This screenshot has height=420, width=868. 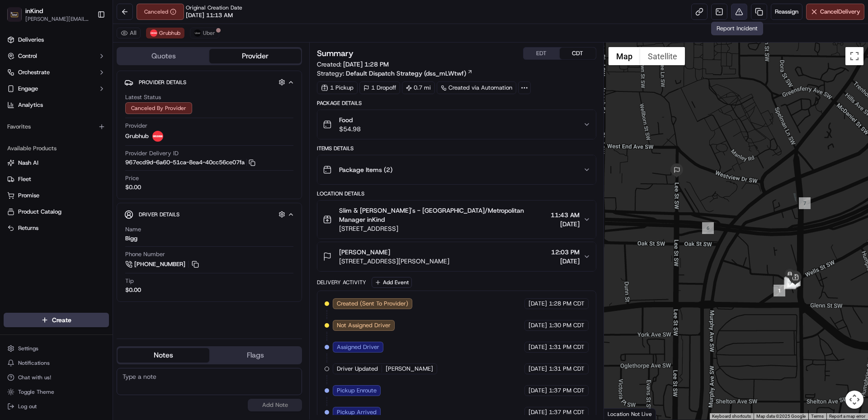 I want to click on div: Location Details, so click(x=456, y=194).